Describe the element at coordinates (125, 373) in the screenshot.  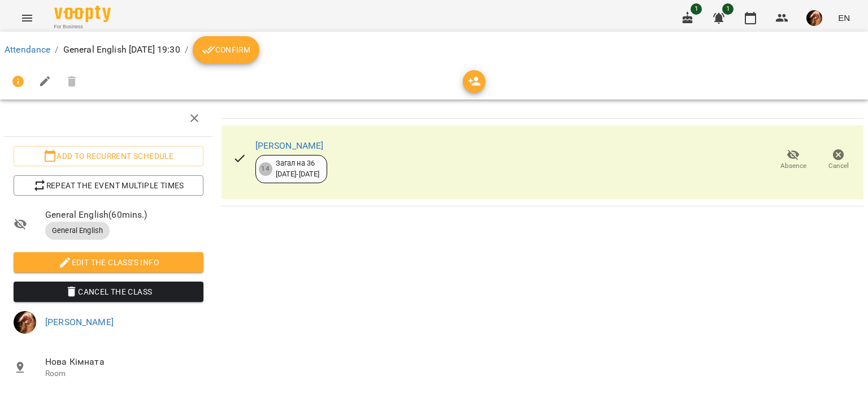
I see `p: Room` at that location.